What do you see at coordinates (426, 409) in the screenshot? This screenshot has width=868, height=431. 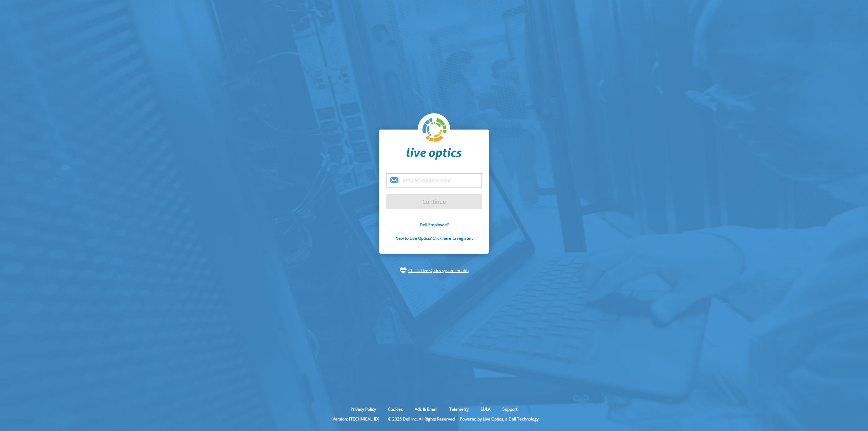 I see `a: Ads & Email` at bounding box center [426, 409].